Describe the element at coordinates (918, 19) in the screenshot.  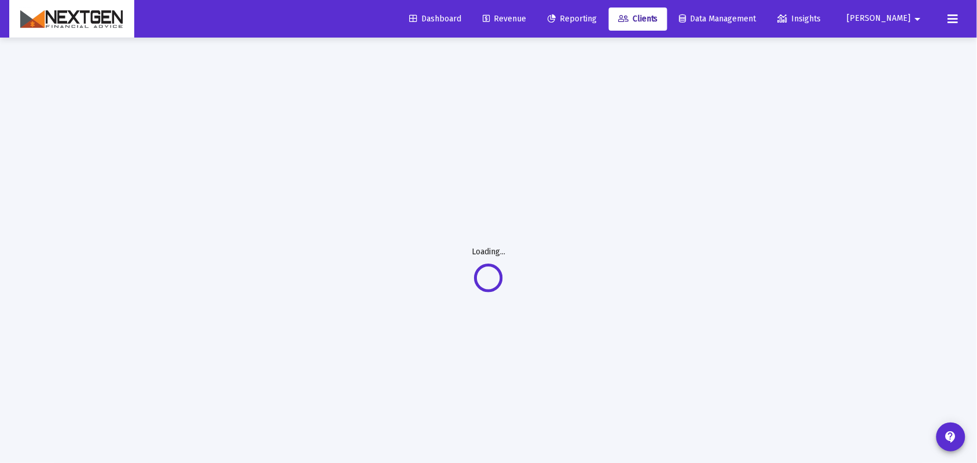
I see `mat-icon: arrow_drop_down` at that location.